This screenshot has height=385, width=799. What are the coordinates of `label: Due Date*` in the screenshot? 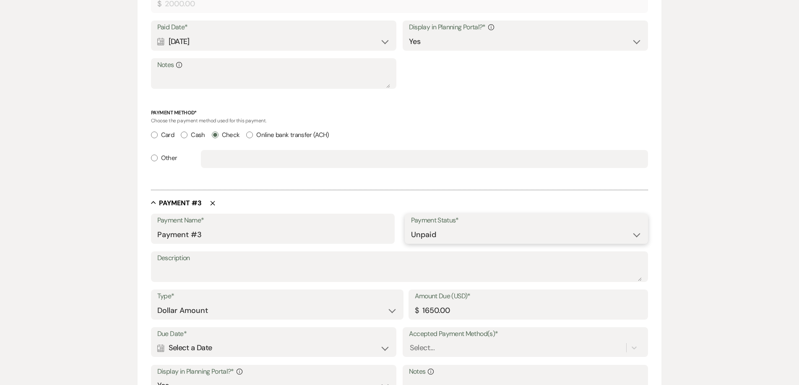 It's located at (274, 334).